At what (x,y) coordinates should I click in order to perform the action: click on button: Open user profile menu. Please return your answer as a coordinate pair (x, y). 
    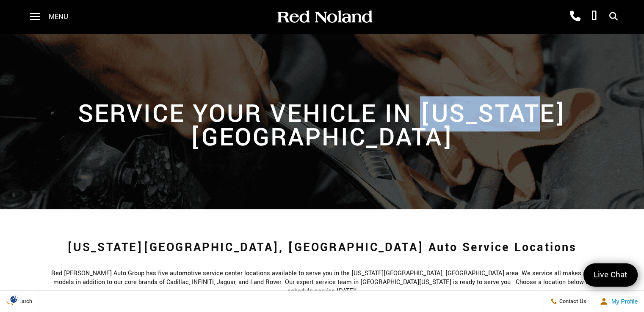
    Looking at the image, I should click on (618, 302).